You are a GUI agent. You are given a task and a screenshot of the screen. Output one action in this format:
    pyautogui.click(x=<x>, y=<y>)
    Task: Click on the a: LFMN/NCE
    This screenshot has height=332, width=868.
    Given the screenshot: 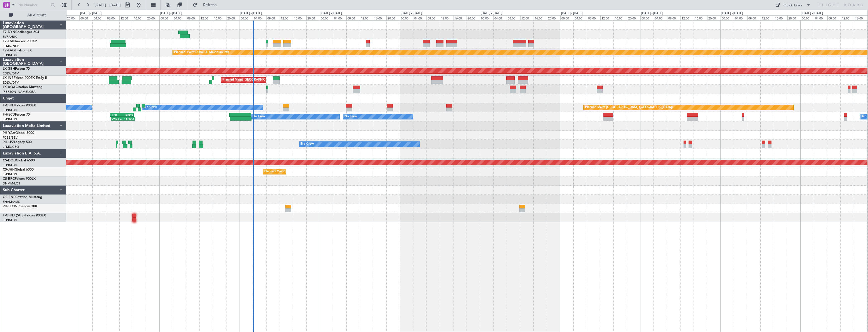 What is the action you would take?
    pyautogui.click(x=11, y=46)
    